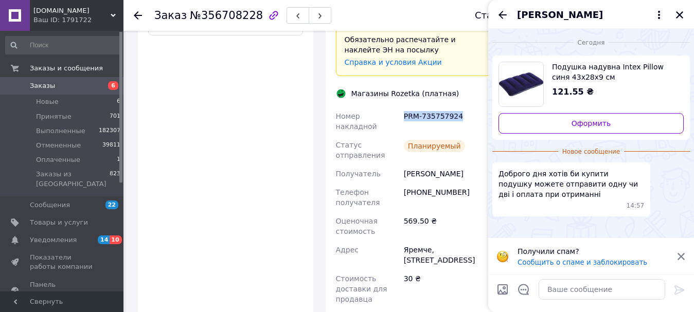 Image resolution: width=694 pixels, height=312 pixels. I want to click on span: Телефон получателя, so click(358, 198).